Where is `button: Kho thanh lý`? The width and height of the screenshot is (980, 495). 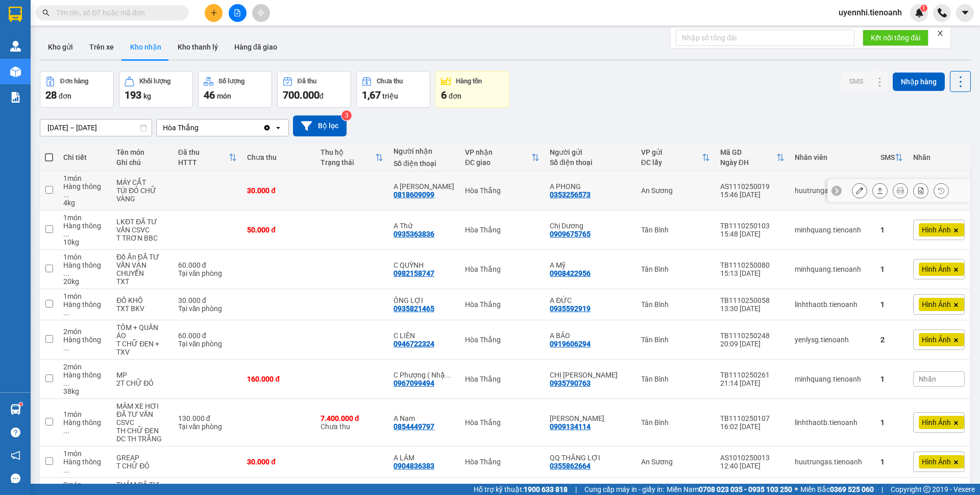 button: Kho thanh lý is located at coordinates (198, 47).